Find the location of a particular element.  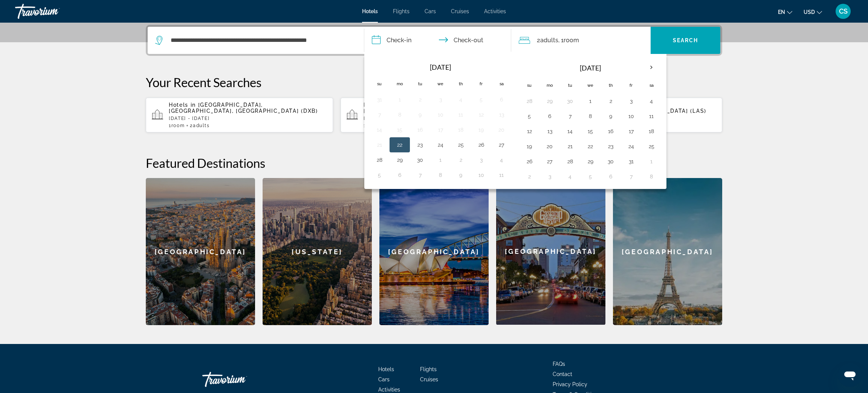

button: Day 25 is located at coordinates (461, 145).